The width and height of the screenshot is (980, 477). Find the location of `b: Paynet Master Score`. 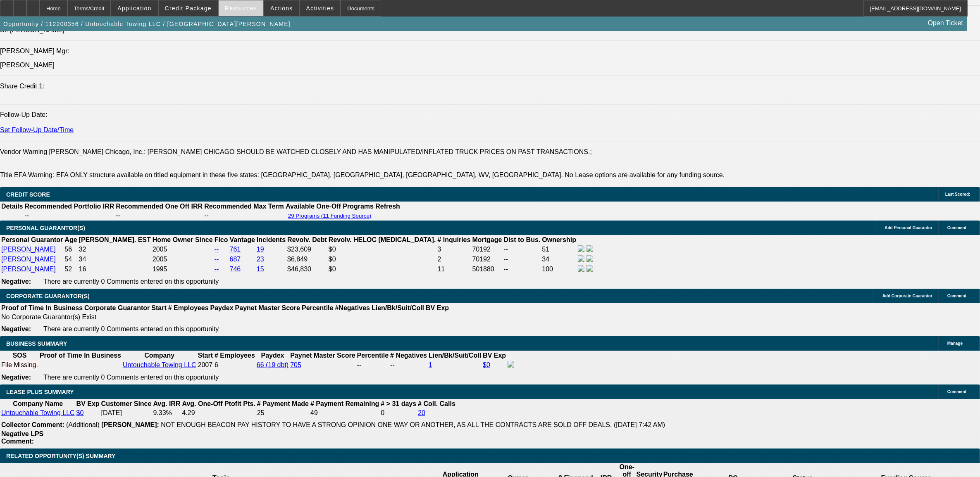

b: Paynet Master Score is located at coordinates (323, 355).